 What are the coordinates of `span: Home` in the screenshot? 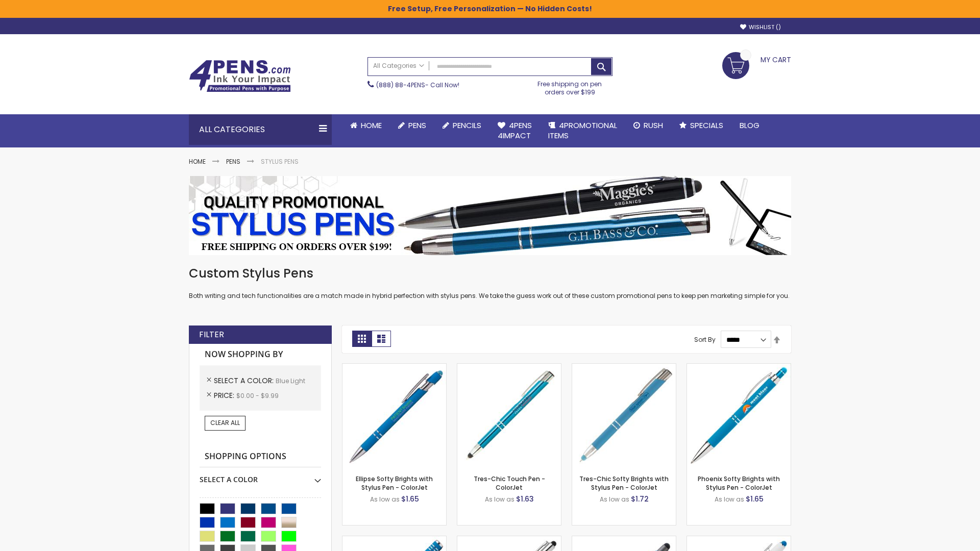 It's located at (372, 124).